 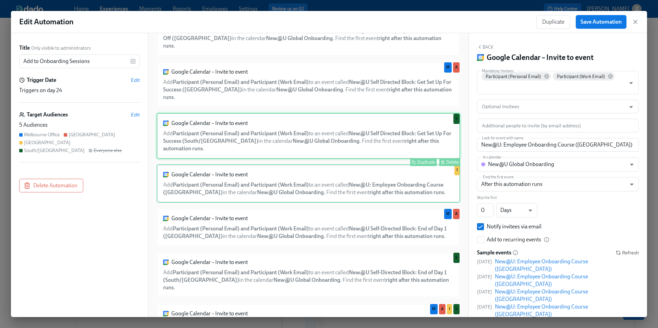 I want to click on span: Delete Automation, so click(x=51, y=186).